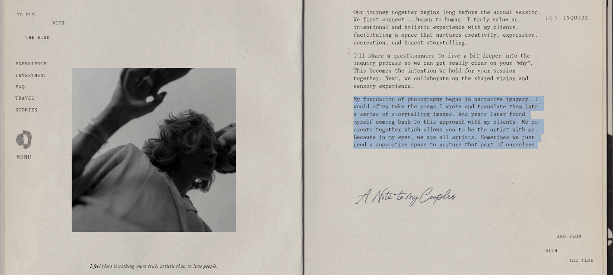 The height and width of the screenshot is (275, 613). I want to click on a: Inquire, so click(575, 18).